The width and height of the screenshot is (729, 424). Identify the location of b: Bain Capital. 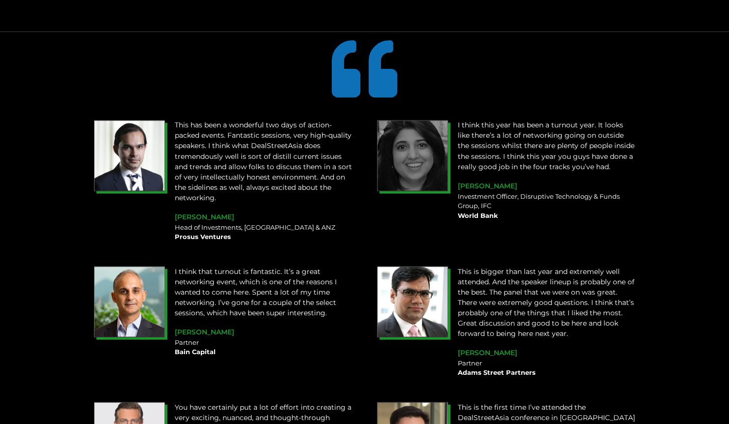
(195, 351).